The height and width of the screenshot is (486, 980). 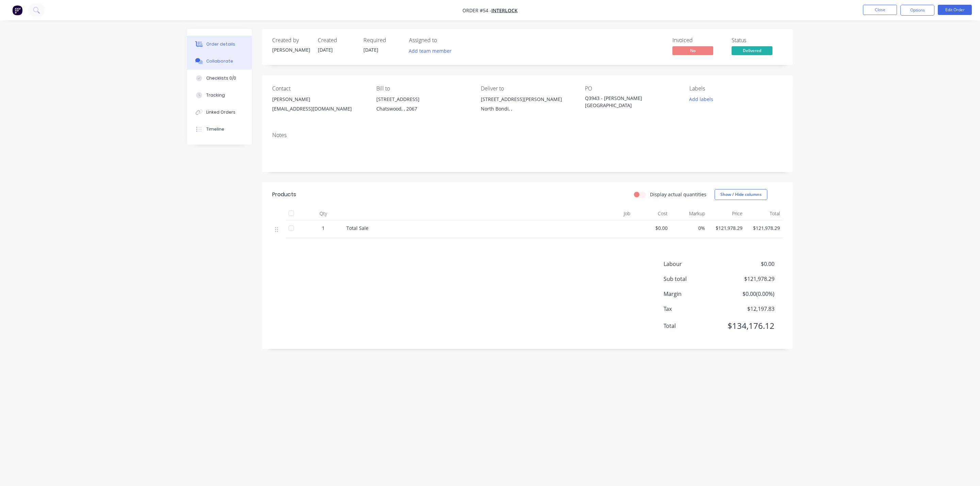 I want to click on div: Total, so click(x=764, y=213).